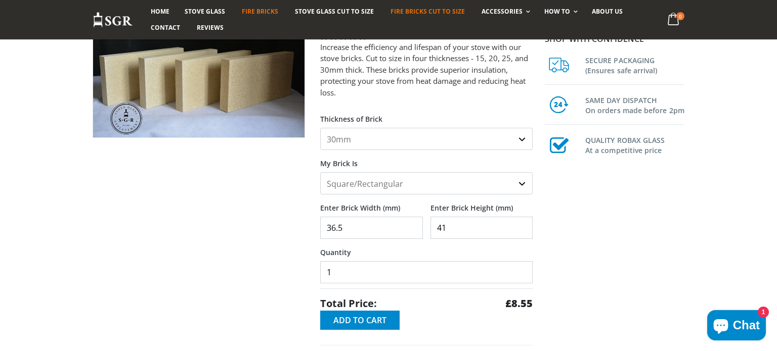 This screenshot has width=777, height=351. Describe the element at coordinates (113, 20) in the screenshot. I see `img: Stove Glass Replacement` at that location.